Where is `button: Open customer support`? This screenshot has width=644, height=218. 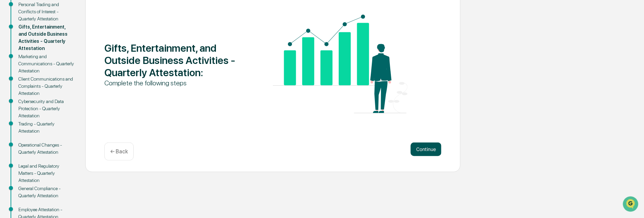 button: Open customer support is located at coordinates (8, 8).